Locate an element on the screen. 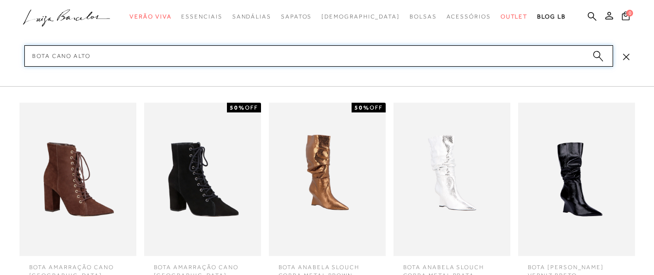 The height and width of the screenshot is (275, 654). img: BOTA ANABELA SLOUCH COBRA METAL BROWN is located at coordinates (327, 179).